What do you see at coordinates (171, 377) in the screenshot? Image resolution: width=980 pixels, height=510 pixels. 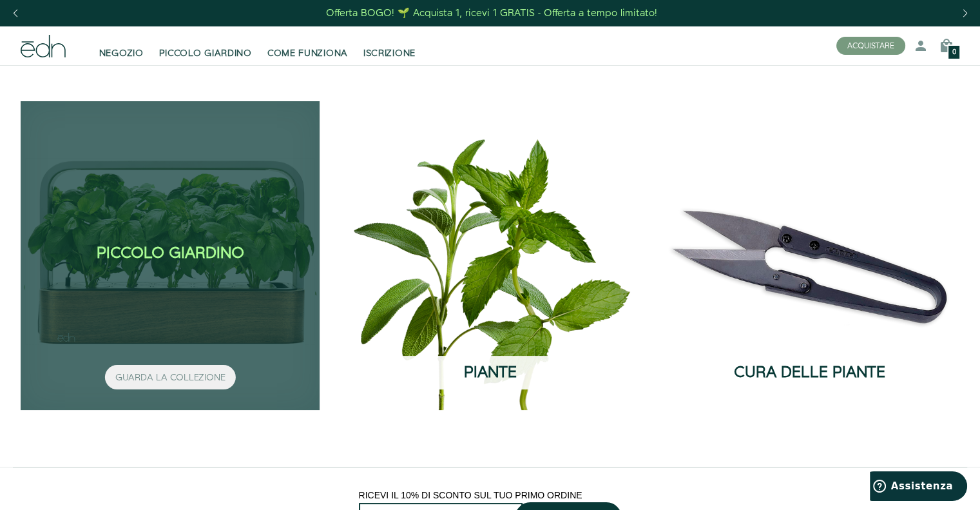 I see `font: GUARDA LA COLLEZIONE` at bounding box center [171, 377].